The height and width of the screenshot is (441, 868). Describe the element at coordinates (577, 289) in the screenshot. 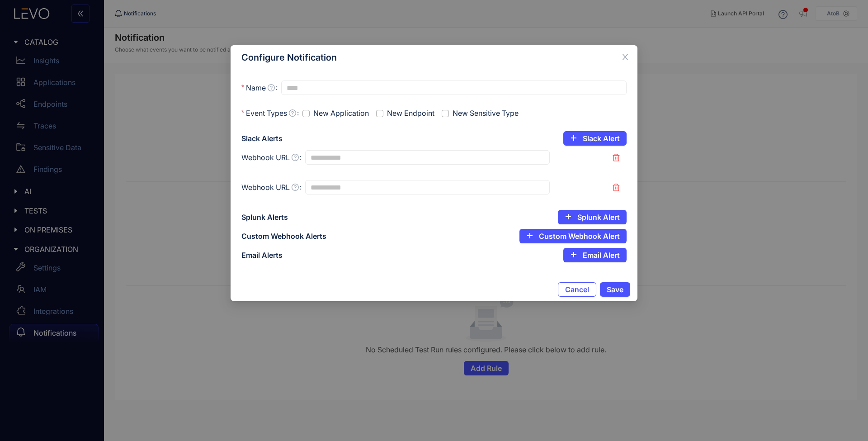

I see `button: Cancel` at that location.